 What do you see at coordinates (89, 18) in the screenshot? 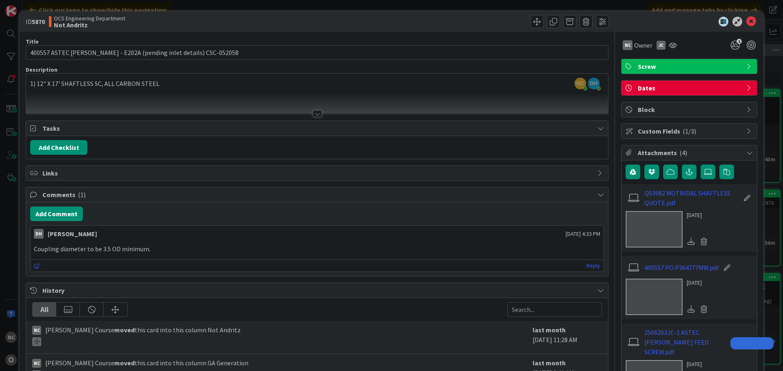
I see `span: OCS Engineering Department` at bounding box center [89, 18].